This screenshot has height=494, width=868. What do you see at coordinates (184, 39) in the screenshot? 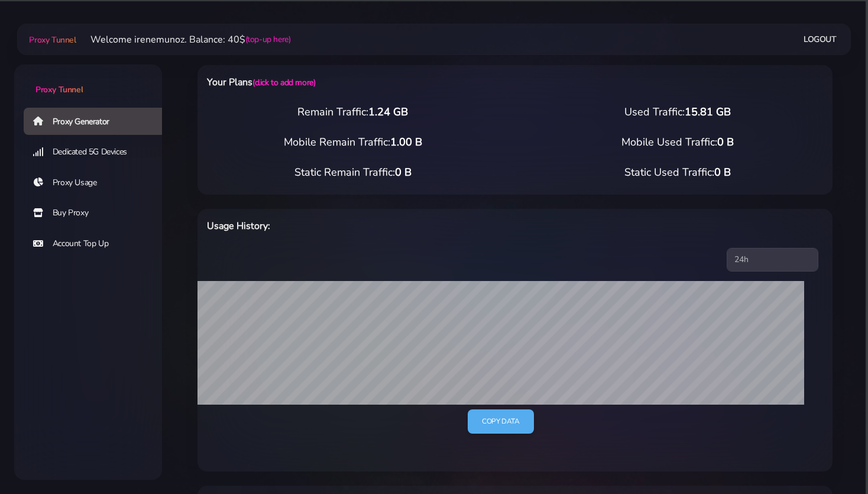
I see `li: Welcome irenemunoz. Balance: 40$` at bounding box center [184, 39].